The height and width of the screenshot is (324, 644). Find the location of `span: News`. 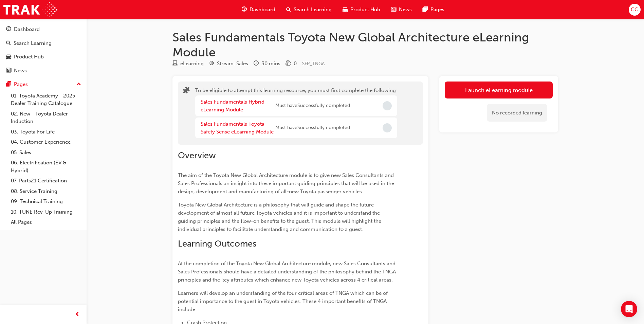

span: News is located at coordinates (406, 10).